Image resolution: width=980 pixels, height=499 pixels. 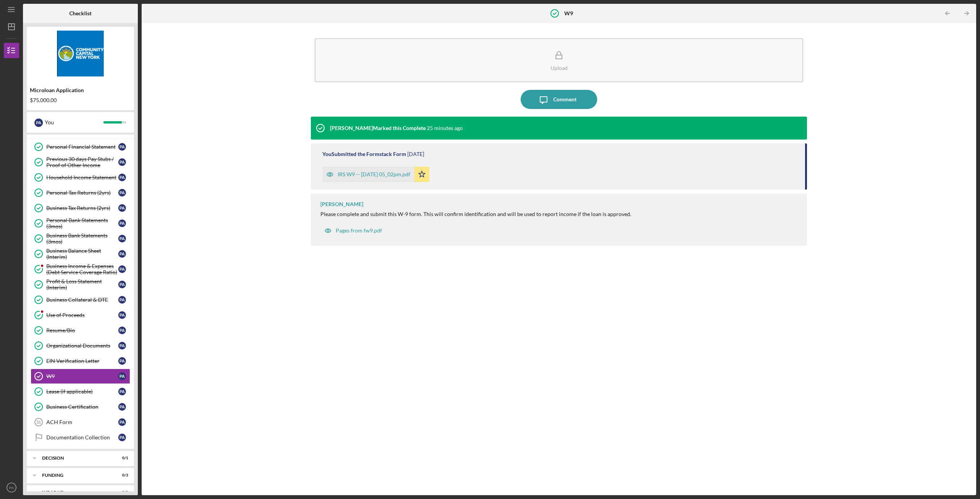 I want to click on time: 2025-10-01 15:13, so click(x=445, y=128).